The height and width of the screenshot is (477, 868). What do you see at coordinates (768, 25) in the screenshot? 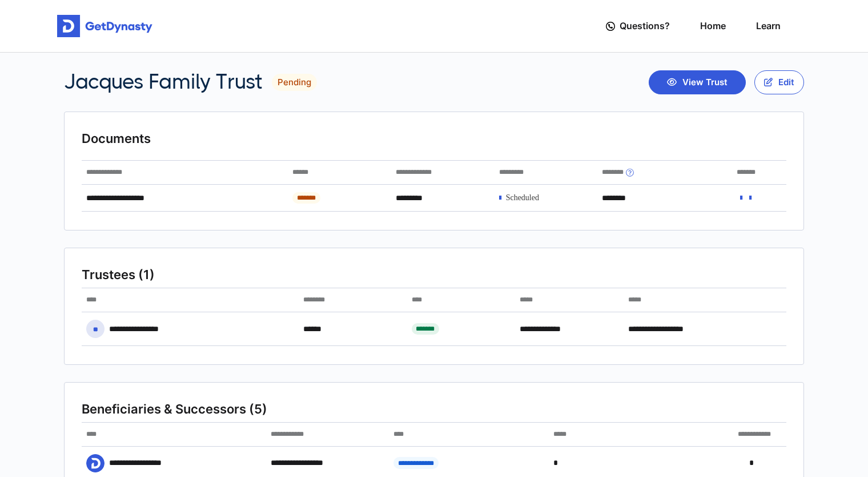
I see `a: Learn` at bounding box center [768, 25].